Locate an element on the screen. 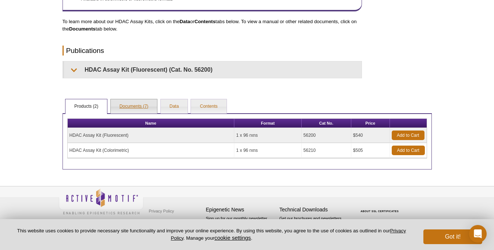 The width and height of the screenshot is (494, 250). th: Cat No. is located at coordinates (326, 123).